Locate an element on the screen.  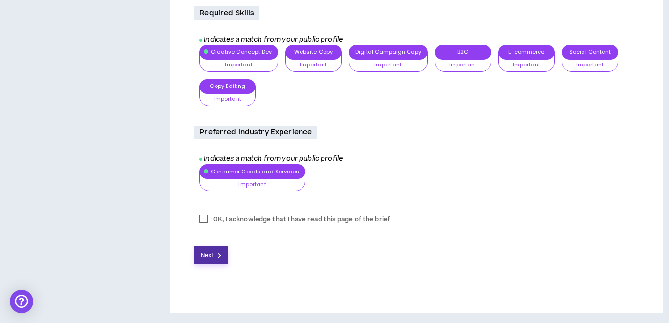
p: Preferred Industry Experience is located at coordinates (256, 132).